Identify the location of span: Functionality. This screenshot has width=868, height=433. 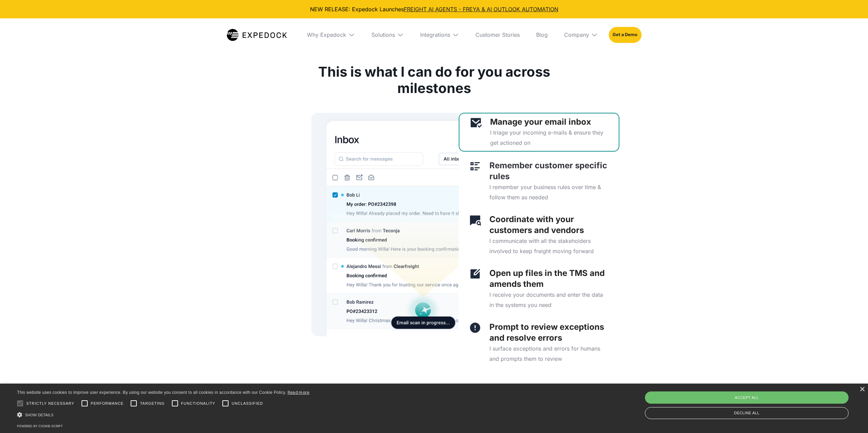
(198, 403).